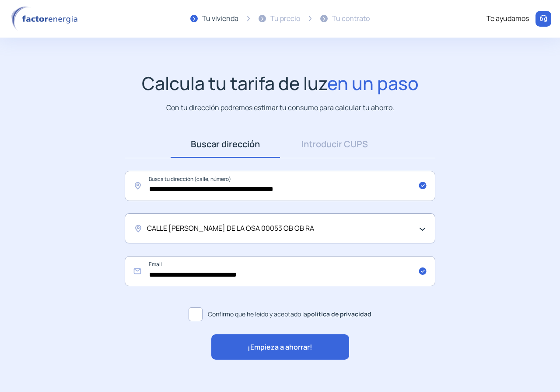  Describe the element at coordinates (373, 83) in the screenshot. I see `span: en un paso` at that location.